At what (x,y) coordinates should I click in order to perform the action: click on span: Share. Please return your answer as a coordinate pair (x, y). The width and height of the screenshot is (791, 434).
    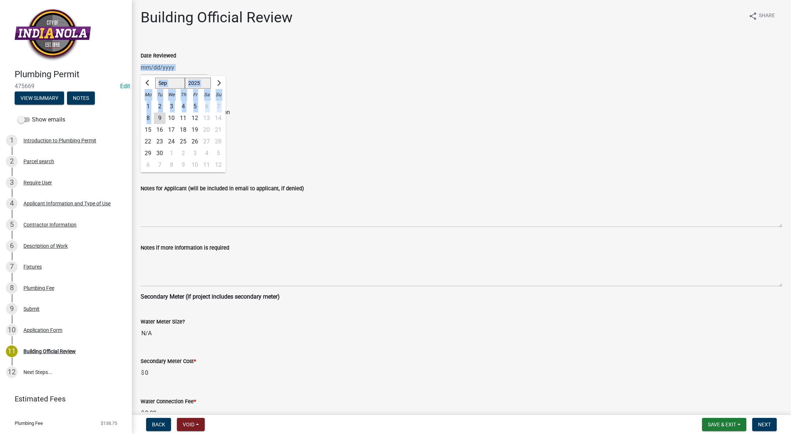
    Looking at the image, I should click on (767, 16).